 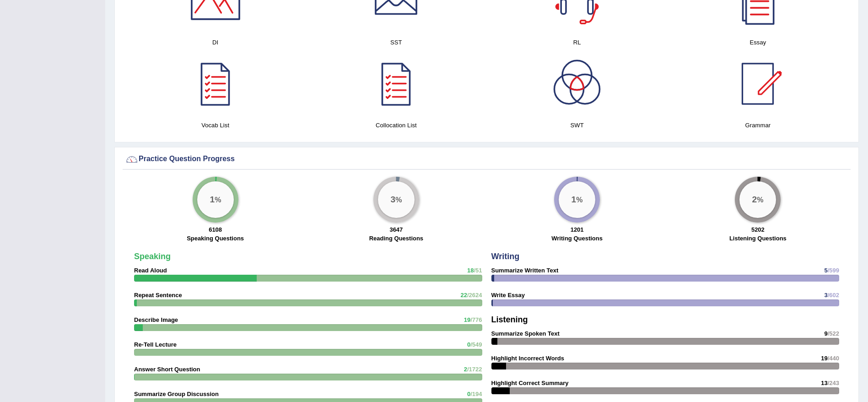 What do you see at coordinates (508, 295) in the screenshot?
I see `strong: Write Essay` at bounding box center [508, 295].